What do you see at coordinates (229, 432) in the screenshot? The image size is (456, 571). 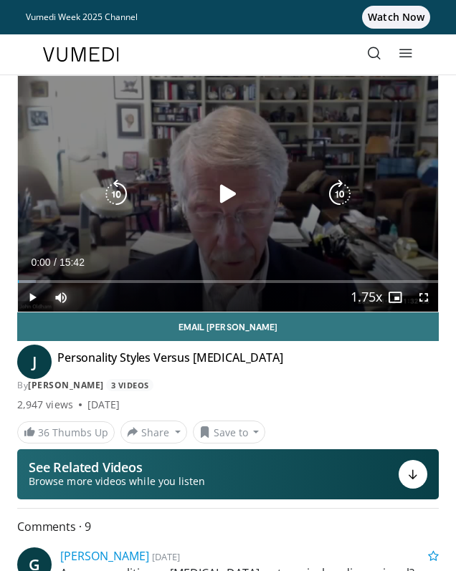 I see `button: Save to` at bounding box center [229, 432].